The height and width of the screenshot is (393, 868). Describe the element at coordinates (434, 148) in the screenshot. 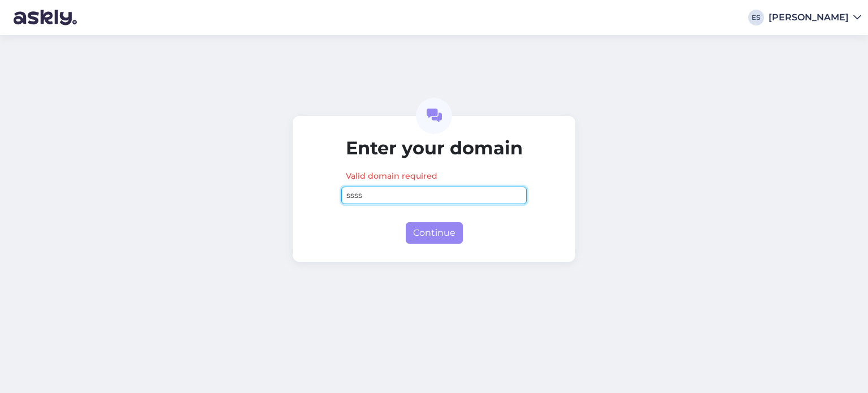

I see `h2: Enter your domain` at that location.